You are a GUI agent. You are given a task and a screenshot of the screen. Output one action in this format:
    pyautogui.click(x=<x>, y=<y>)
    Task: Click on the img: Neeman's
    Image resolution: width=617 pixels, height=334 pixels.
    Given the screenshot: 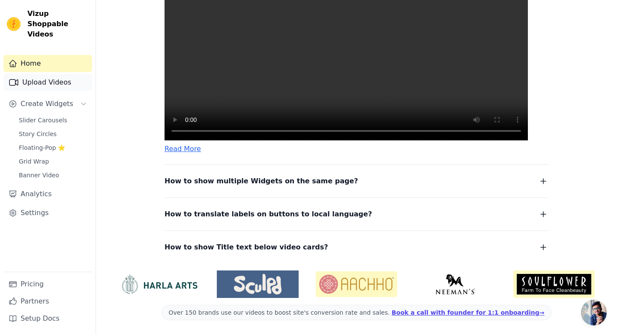 What is the action you would take?
    pyautogui.click(x=455, y=284)
    